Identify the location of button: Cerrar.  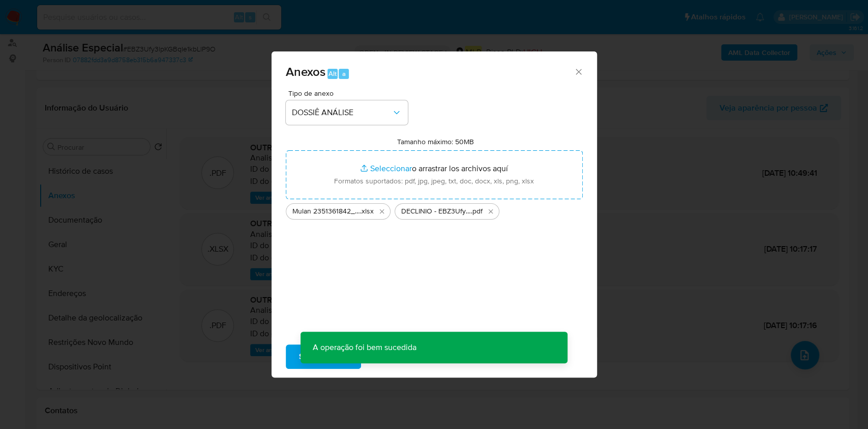
(578, 71).